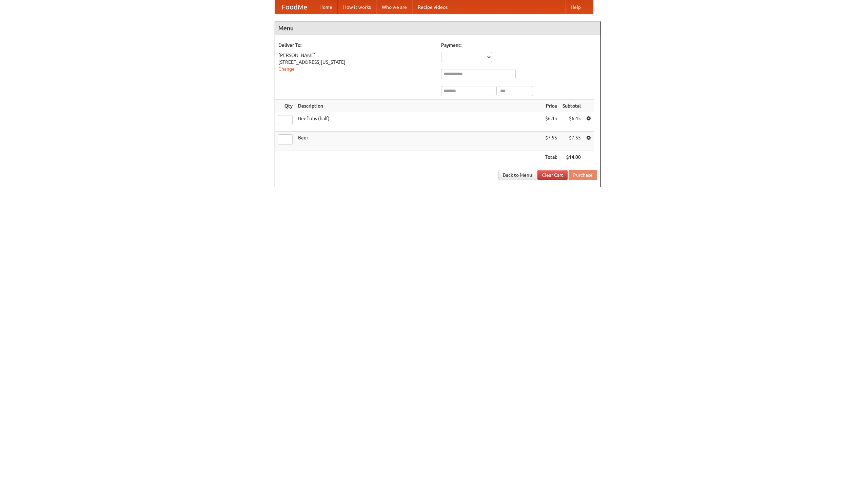  Describe the element at coordinates (326, 7) in the screenshot. I see `a: Home` at that location.